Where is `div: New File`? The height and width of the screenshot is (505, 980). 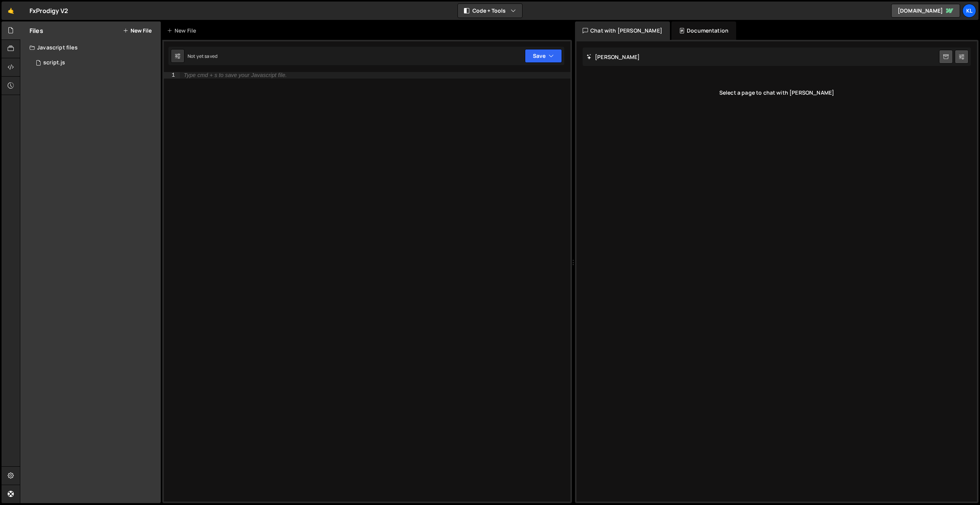
div: New File is located at coordinates (183, 31).